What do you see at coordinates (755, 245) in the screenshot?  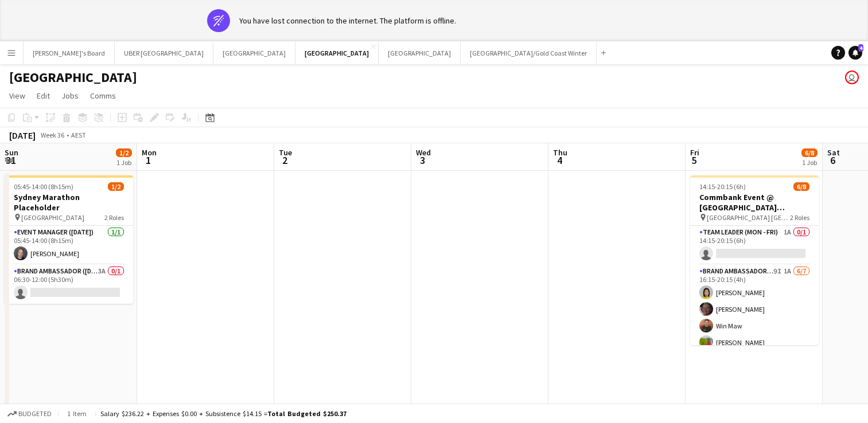 I see `app-card-role: Team Leader (Mon - Fri)1A0/114:15-20:15 (6h)` at bounding box center [755, 245].